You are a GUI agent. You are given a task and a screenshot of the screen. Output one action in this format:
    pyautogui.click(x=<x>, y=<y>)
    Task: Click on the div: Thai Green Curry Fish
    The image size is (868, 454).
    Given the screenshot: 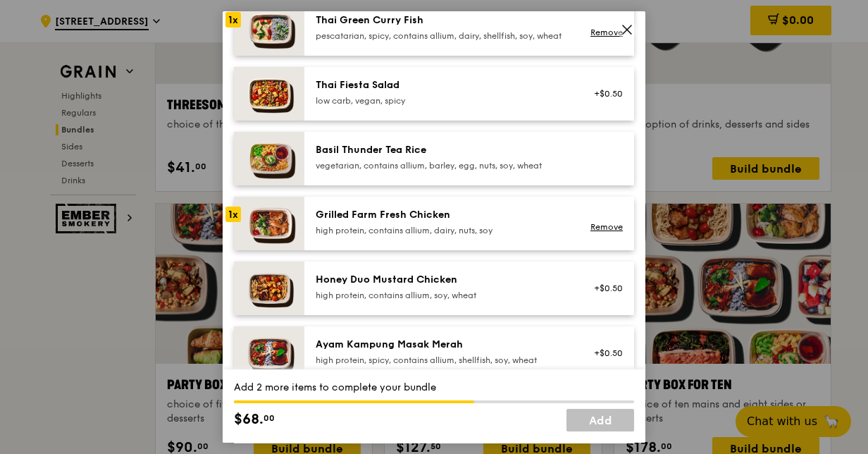 What is the action you would take?
    pyautogui.click(x=442, y=21)
    